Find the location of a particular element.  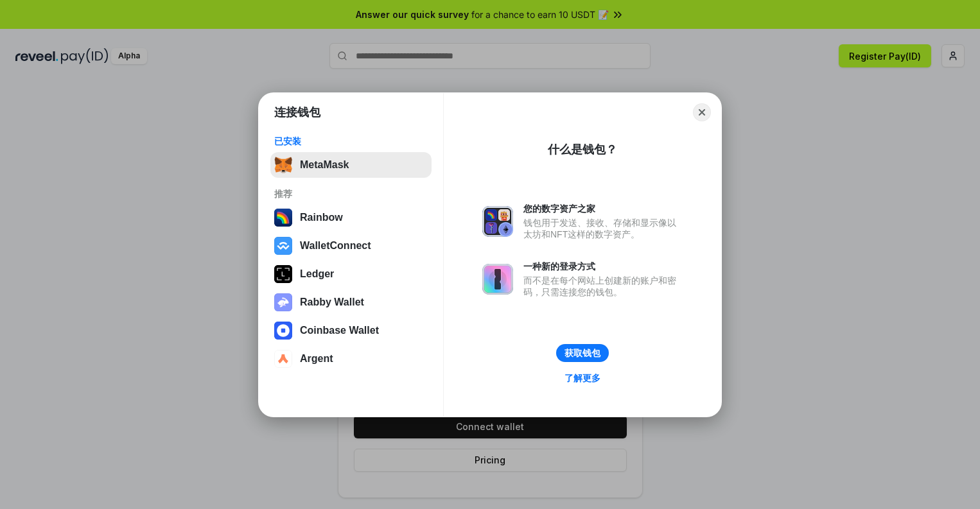

div: 而不是在每个网站上创建新的账户和密码，只需连接您的钱包。 is located at coordinates (603, 287).